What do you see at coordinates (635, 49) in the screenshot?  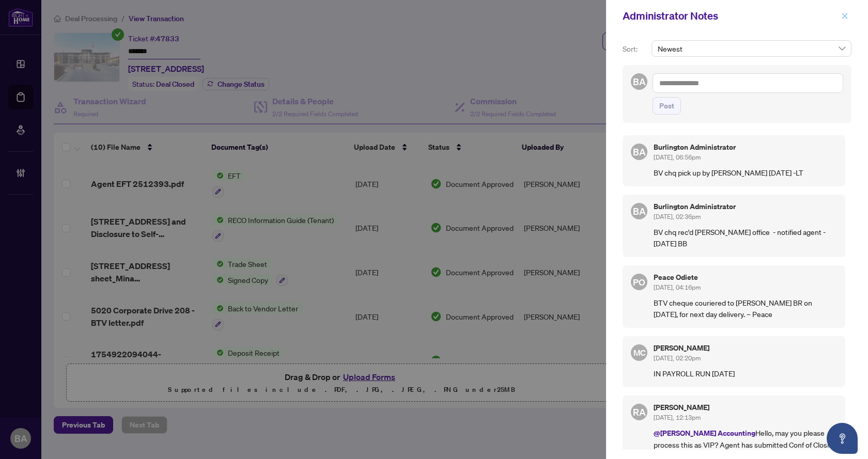 I see `p: Sort:` at bounding box center [635, 49].